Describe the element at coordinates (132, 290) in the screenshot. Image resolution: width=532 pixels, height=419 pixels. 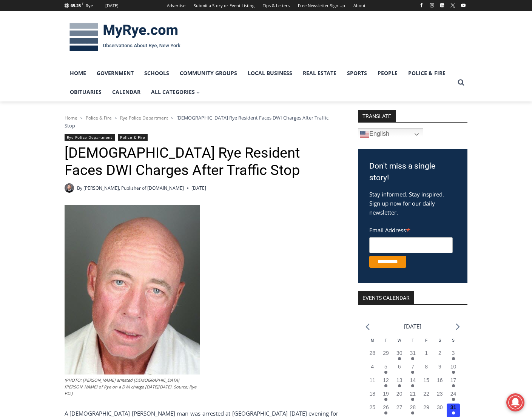
I see `img: (PHOTO: Rye PD arrested 56 year old Thomas M. Davitt III of Rye on a DWI charge on Friday, August...` at that location.